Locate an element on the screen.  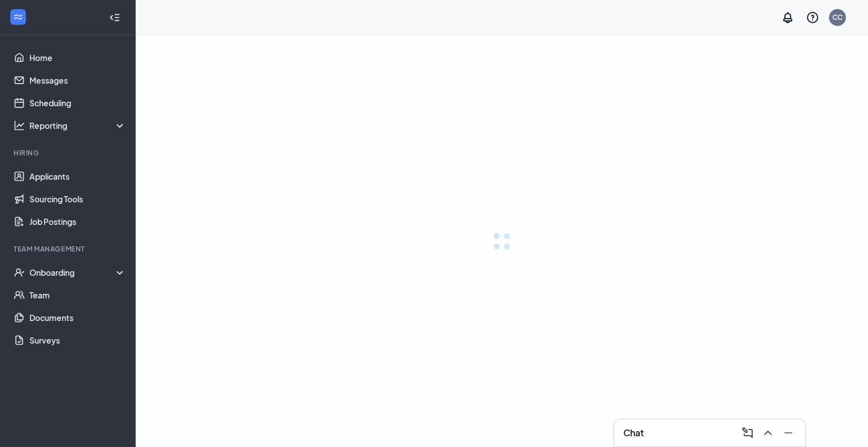
a: Messages is located at coordinates (77, 80).